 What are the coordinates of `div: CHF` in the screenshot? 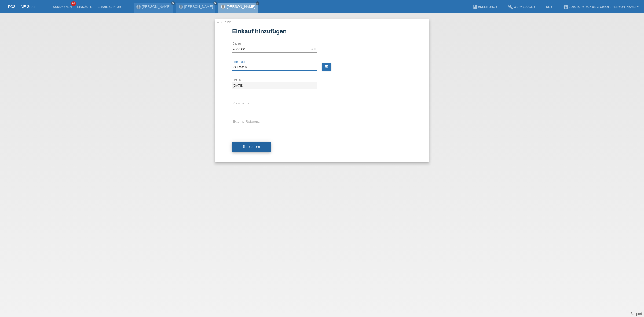 It's located at (313, 49).